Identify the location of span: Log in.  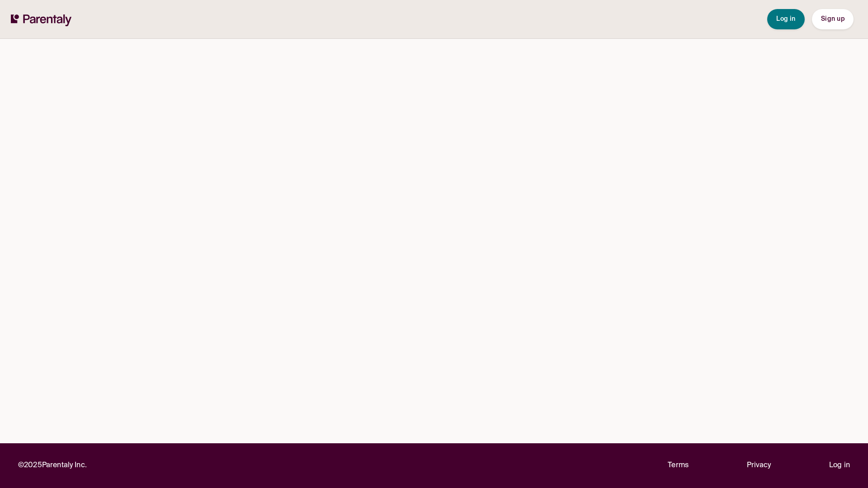
(786, 19).